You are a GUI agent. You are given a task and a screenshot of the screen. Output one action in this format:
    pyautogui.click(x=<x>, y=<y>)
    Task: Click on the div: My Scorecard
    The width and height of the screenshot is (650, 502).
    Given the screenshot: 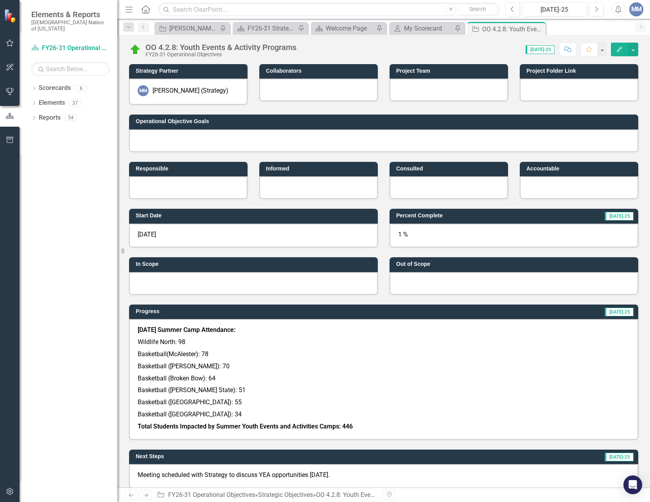 What is the action you would take?
    pyautogui.click(x=428, y=28)
    